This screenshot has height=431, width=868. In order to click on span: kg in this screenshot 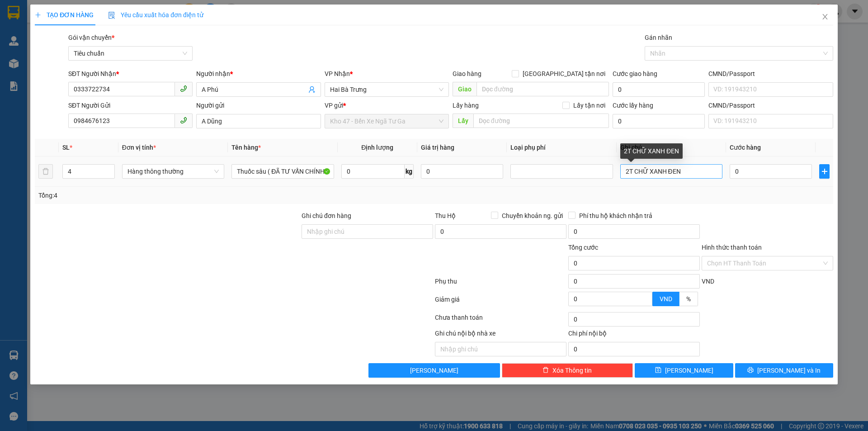, I will do `click(409, 171)`.